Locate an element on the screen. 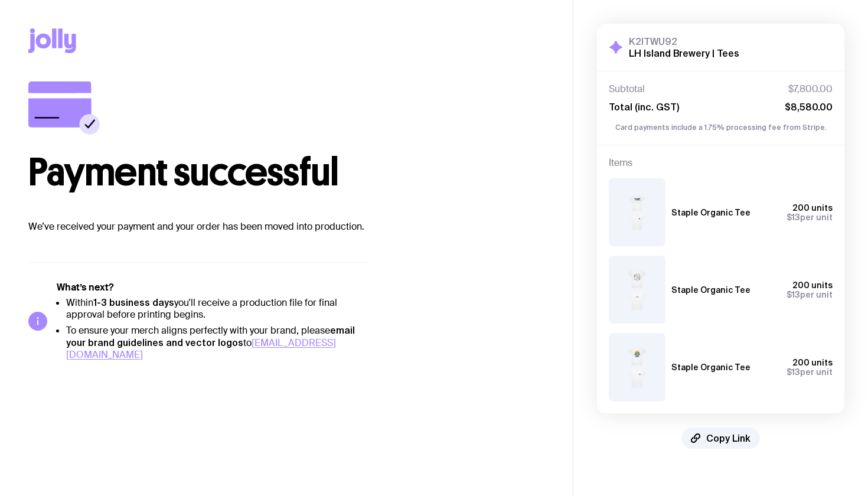 The width and height of the screenshot is (868, 496). h5: What’s next? is located at coordinates (212, 288).